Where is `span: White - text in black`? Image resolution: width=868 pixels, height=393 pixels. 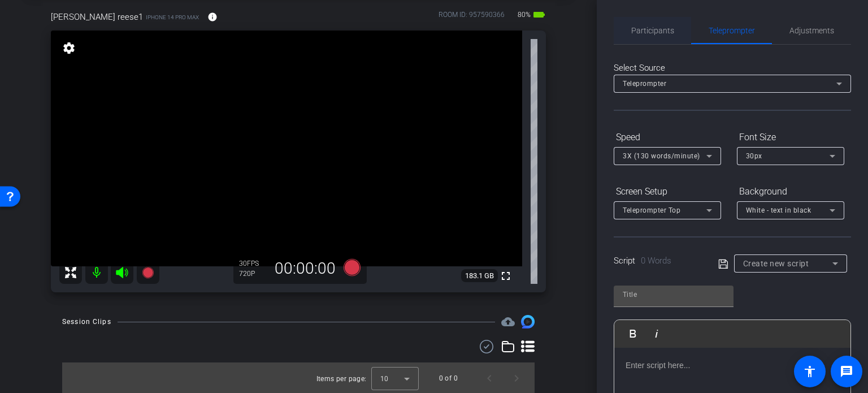 span: White - text in black is located at coordinates (778, 210).